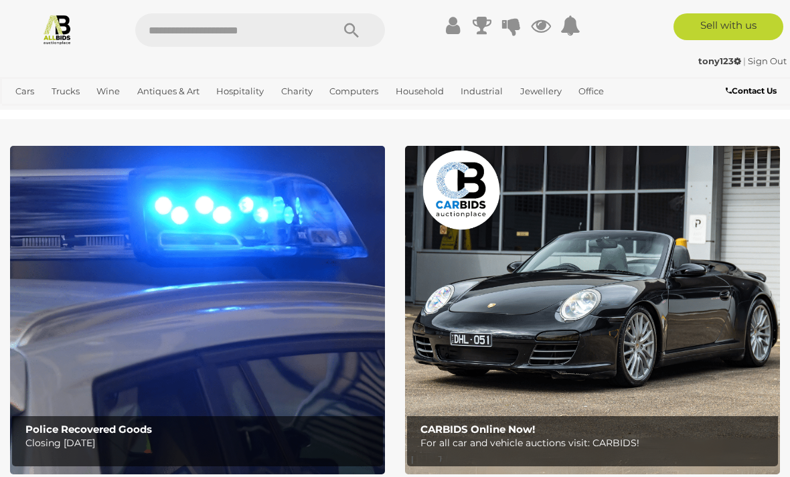 This screenshot has height=477, width=790. What do you see at coordinates (592, 310) in the screenshot?
I see `img: CARBIDS Online Now!` at bounding box center [592, 310].